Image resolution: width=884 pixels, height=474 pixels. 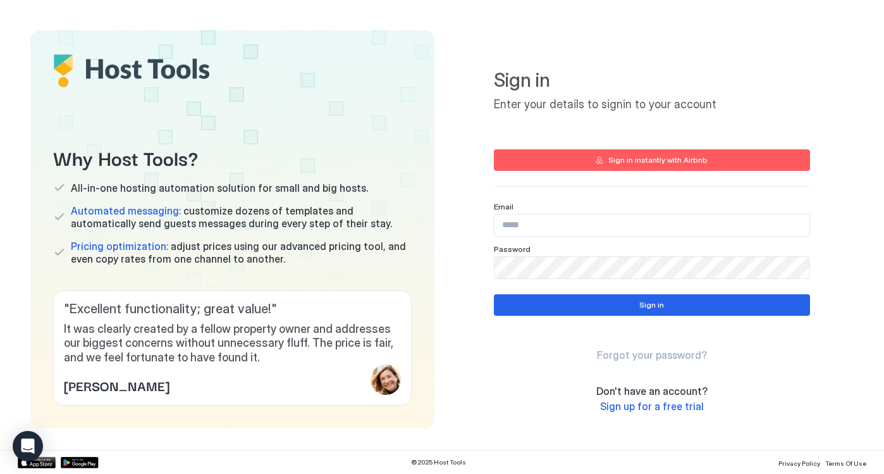 I want to click on a: Forgot your password?, so click(x=652, y=355).